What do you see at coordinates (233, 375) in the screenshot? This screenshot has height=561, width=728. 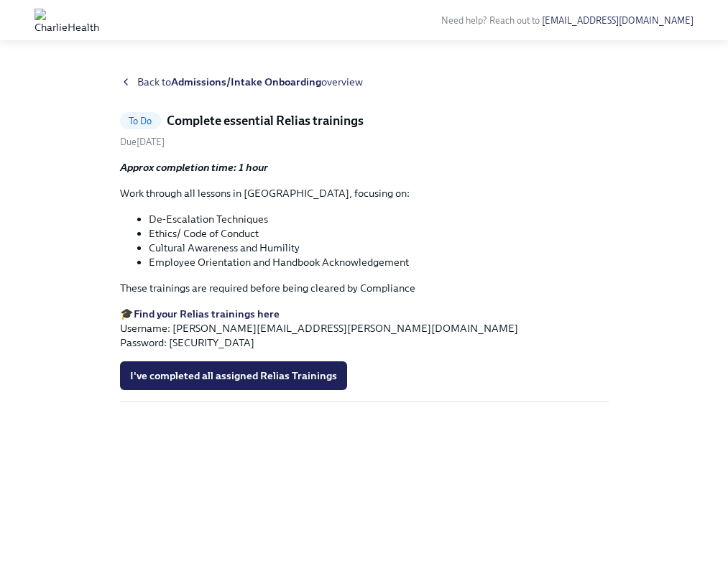 I see `button: I've completed all assigned Relias Trainings` at bounding box center [233, 375].